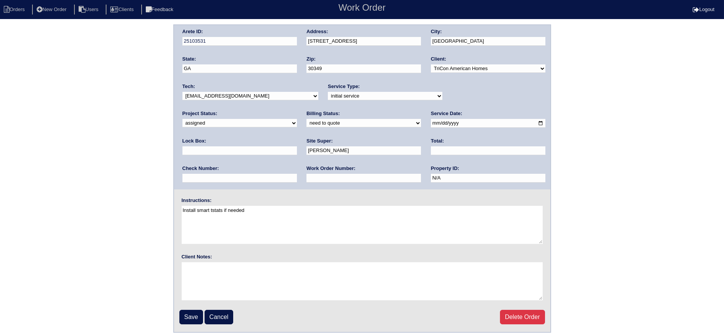  What do you see at coordinates (122, 10) in the screenshot?
I see `li: Clients` at bounding box center [122, 10].